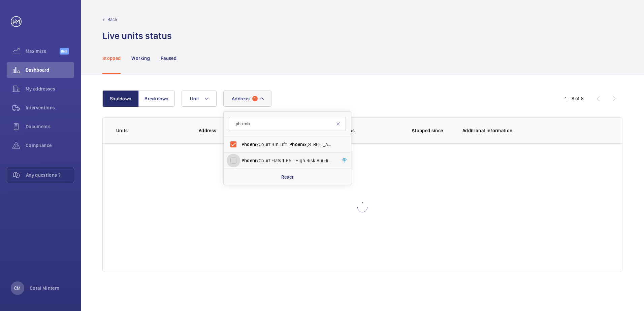  I want to click on span: Documents, so click(50, 126).